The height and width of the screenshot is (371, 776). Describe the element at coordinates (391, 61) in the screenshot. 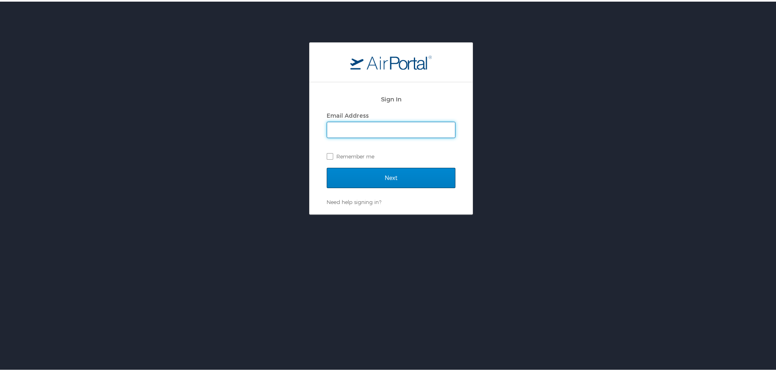

I see `img: logo` at that location.